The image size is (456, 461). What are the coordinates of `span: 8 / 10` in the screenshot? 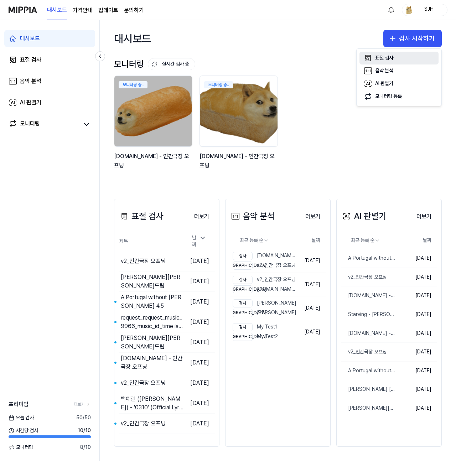 It's located at (85, 447).